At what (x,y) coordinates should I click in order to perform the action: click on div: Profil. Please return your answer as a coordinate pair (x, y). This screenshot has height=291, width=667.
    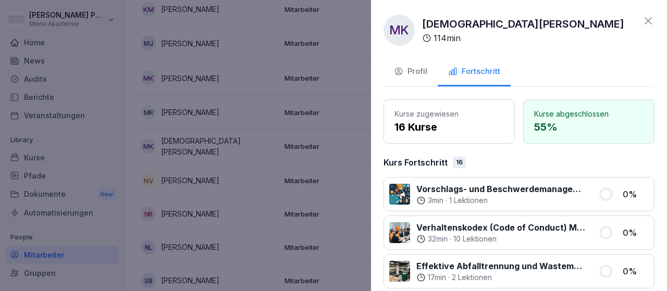
    Looking at the image, I should click on (411, 71).